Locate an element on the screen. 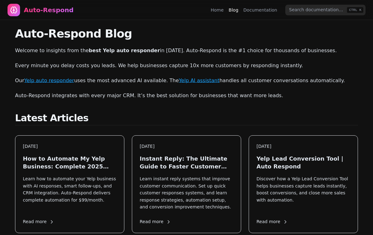 The height and width of the screenshot is (235, 373). p: Our uses the most advanced AI available. The handles all customer conversations automatically. is located at coordinates (186, 81).